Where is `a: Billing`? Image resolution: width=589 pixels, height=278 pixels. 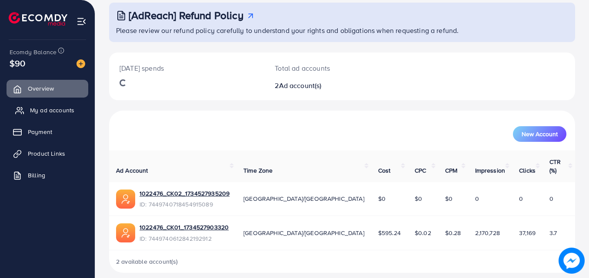 a: Billing is located at coordinates (47, 175).